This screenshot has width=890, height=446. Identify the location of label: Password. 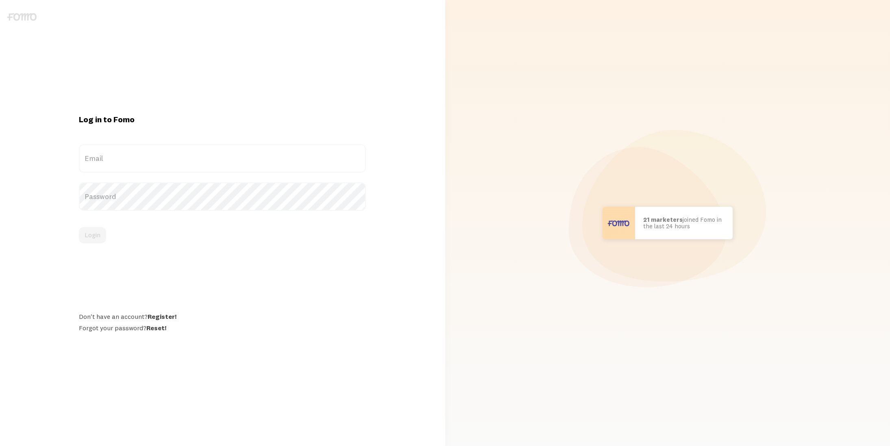
(222, 197).